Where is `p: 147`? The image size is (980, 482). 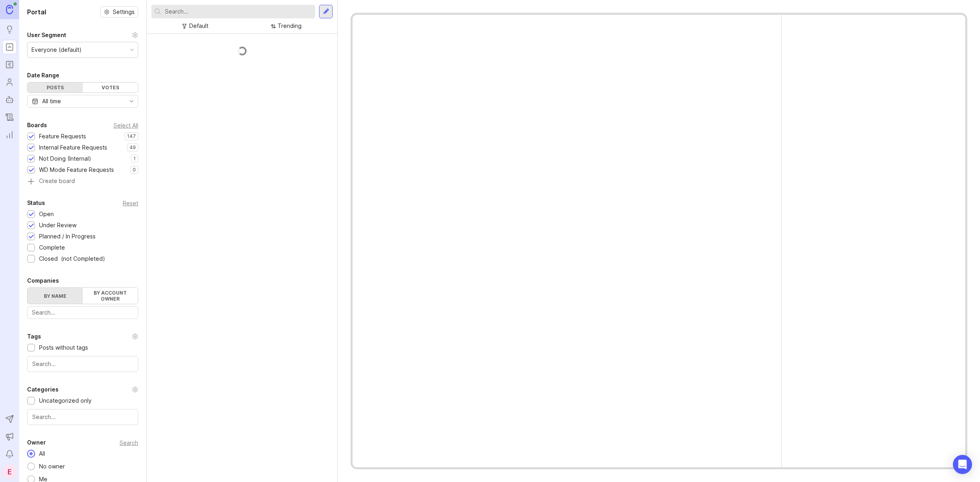 p: 147 is located at coordinates (131, 136).